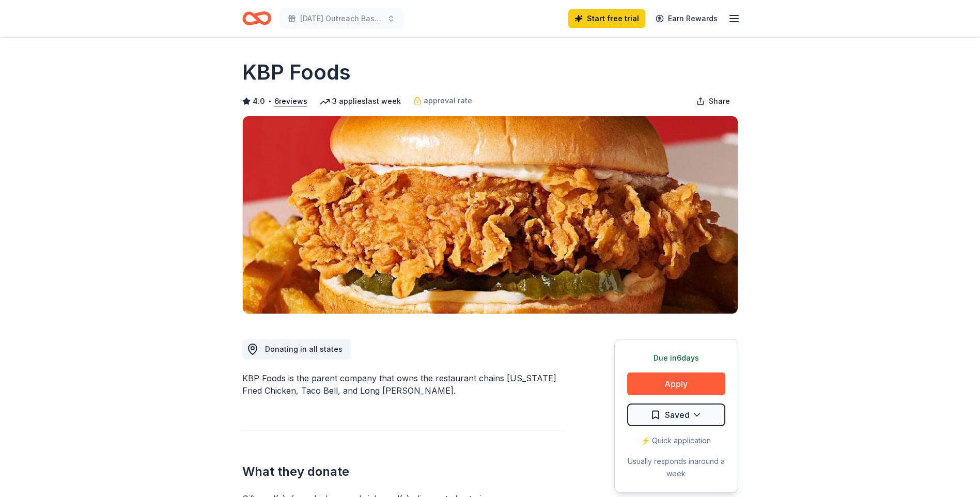 This screenshot has height=497, width=980. I want to click on span: 4.0, so click(259, 102).